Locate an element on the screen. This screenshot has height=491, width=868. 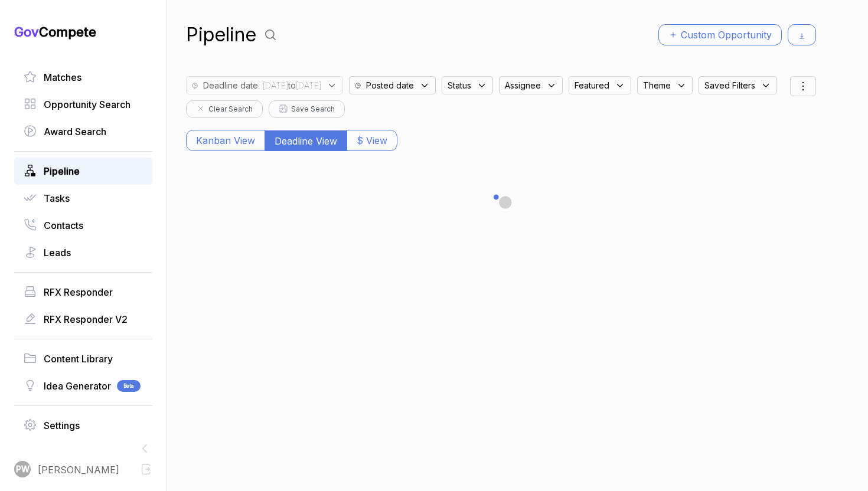
span: Assignee is located at coordinates (523, 85).